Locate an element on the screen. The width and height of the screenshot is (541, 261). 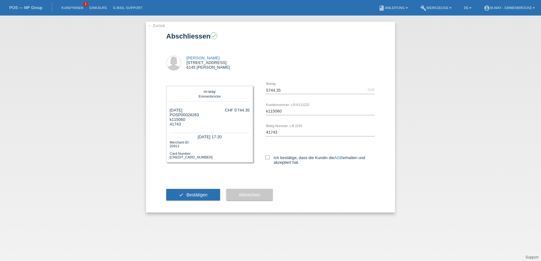
i: book is located at coordinates (381, 8).